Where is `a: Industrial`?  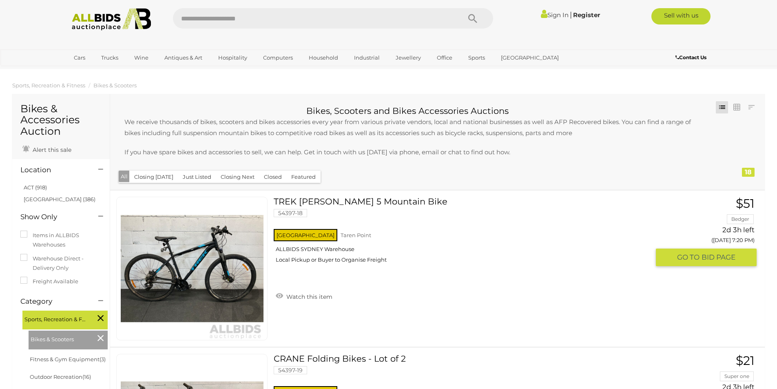 a: Industrial is located at coordinates (366, 57).